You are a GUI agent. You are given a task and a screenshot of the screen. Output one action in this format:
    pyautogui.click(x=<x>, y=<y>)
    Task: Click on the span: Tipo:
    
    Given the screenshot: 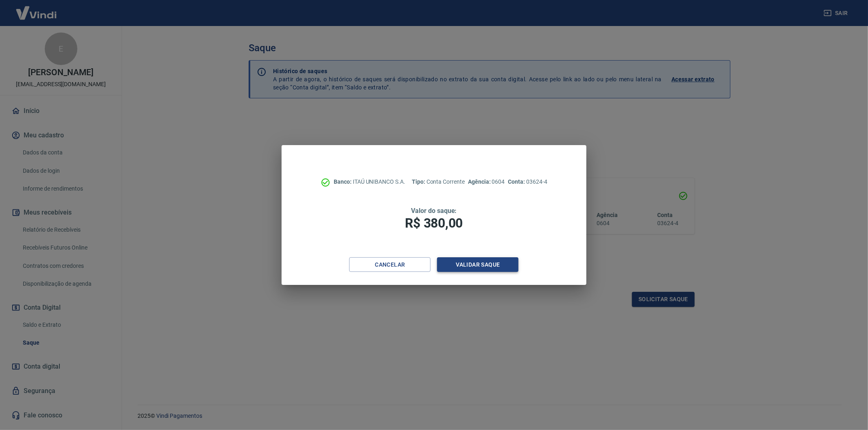 What is the action you would take?
    pyautogui.click(x=419, y=181)
    